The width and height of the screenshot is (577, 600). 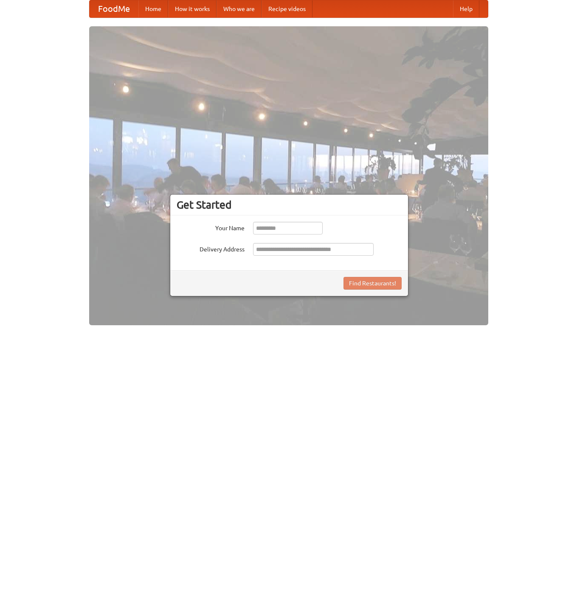 I want to click on a: FoodMe, so click(x=114, y=9).